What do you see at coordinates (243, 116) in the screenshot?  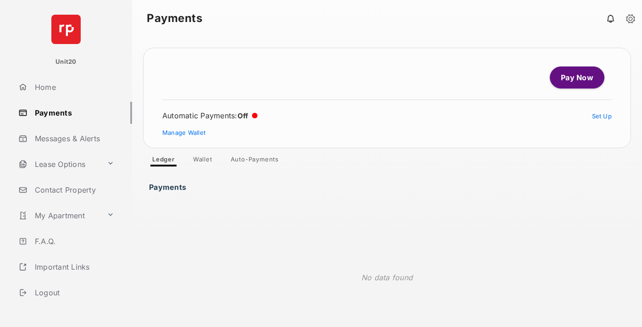 I see `span: Off` at bounding box center [243, 116].